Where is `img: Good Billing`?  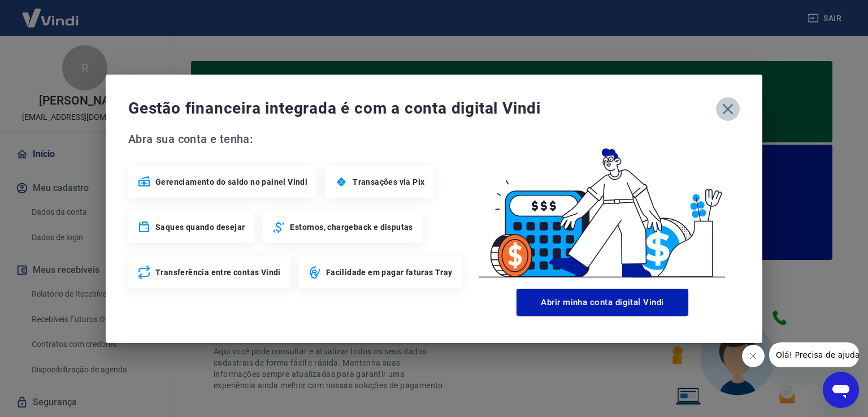 img: Good Billing is located at coordinates (603, 207).